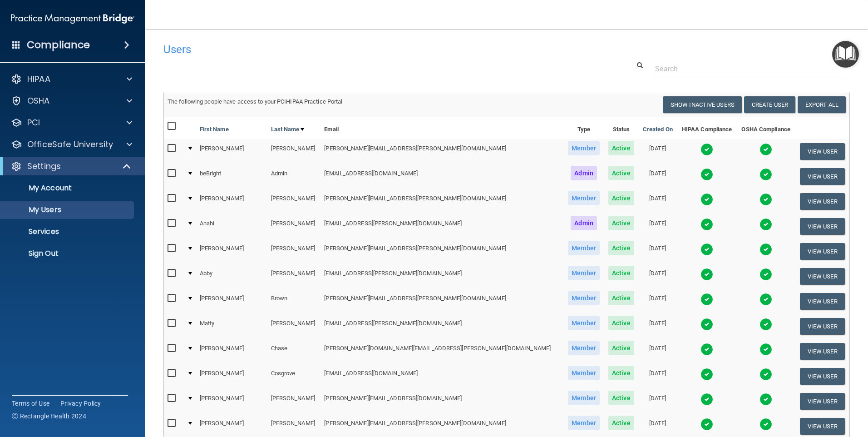 The image size is (868, 437). What do you see at coordinates (294, 176) in the screenshot?
I see `td: Admin` at bounding box center [294, 176].